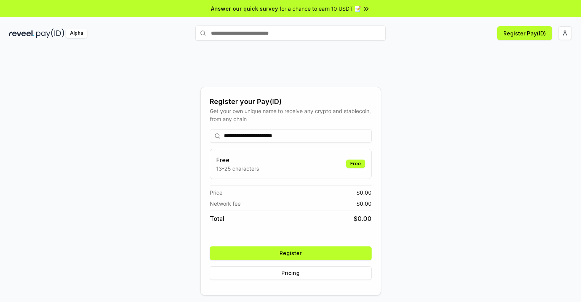 The width and height of the screenshot is (581, 302). I want to click on button: Register, so click(291, 253).